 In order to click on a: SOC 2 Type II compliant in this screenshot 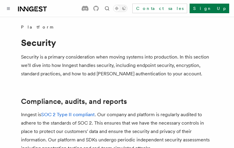, I will do `click(68, 114)`.